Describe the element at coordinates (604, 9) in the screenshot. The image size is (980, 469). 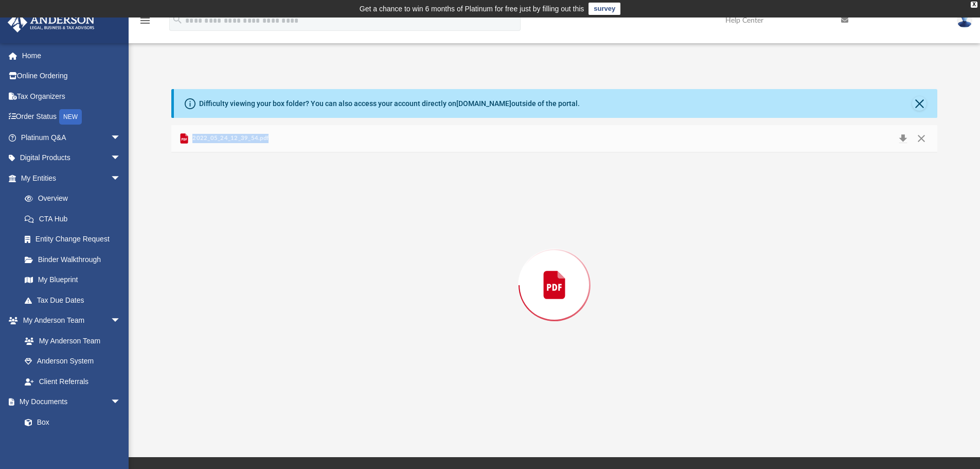
I see `a: survey` at that location.